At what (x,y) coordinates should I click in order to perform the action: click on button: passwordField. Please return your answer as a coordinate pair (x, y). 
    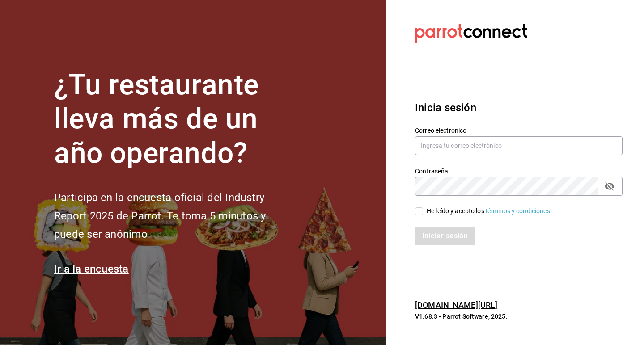
    Looking at the image, I should click on (609, 186).